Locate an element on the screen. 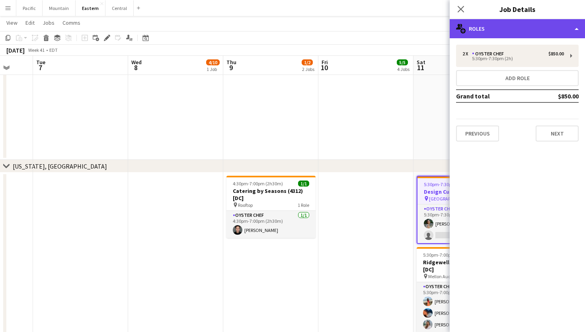 The width and height of the screenshot is (585, 332). a: Jobs is located at coordinates (49, 23).